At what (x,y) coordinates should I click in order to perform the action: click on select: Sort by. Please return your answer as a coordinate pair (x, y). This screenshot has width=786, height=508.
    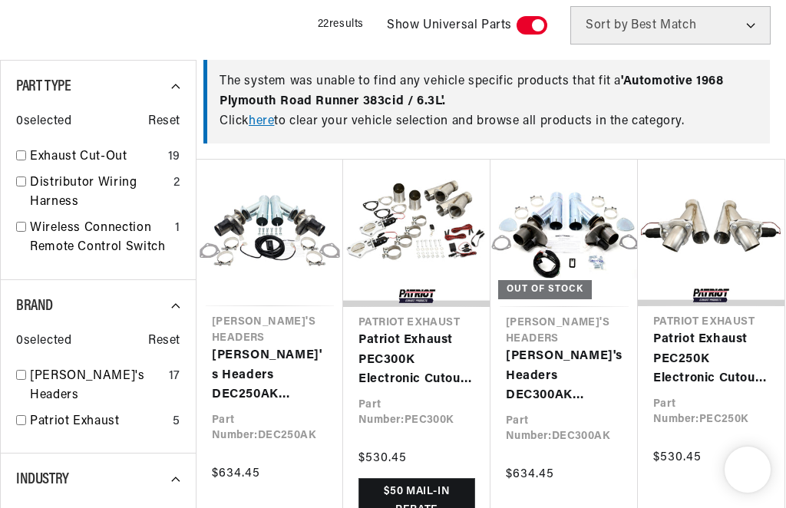
    Looking at the image, I should click on (670, 25).